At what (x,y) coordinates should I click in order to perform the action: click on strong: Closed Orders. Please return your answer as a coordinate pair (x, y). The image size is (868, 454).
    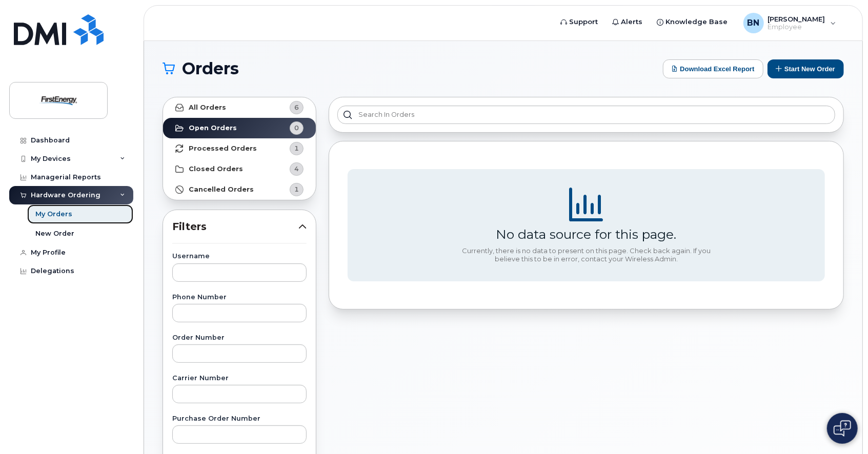
    Looking at the image, I should click on (216, 169).